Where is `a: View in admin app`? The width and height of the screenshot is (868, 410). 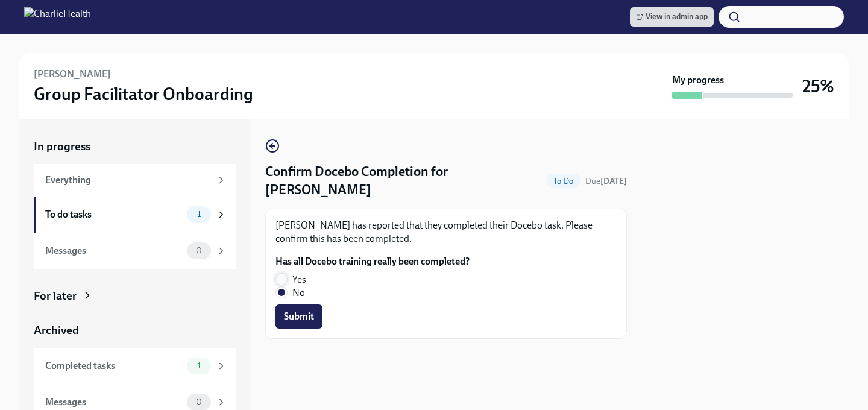 a: View in admin app is located at coordinates (671, 17).